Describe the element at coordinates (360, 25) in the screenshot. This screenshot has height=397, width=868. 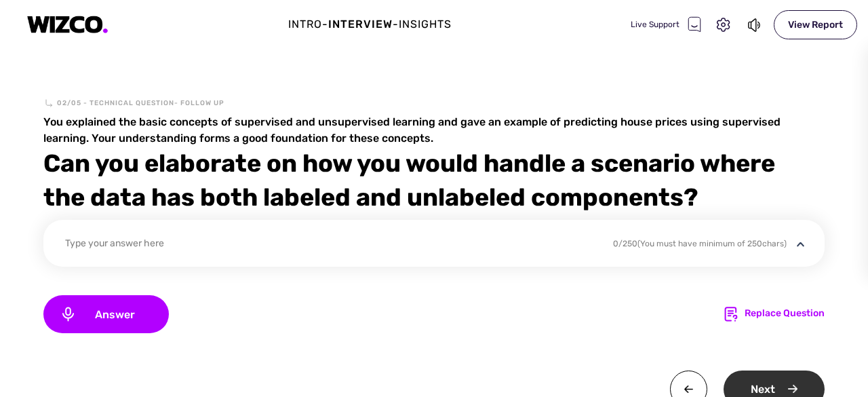
I see `div: Interview` at that location.